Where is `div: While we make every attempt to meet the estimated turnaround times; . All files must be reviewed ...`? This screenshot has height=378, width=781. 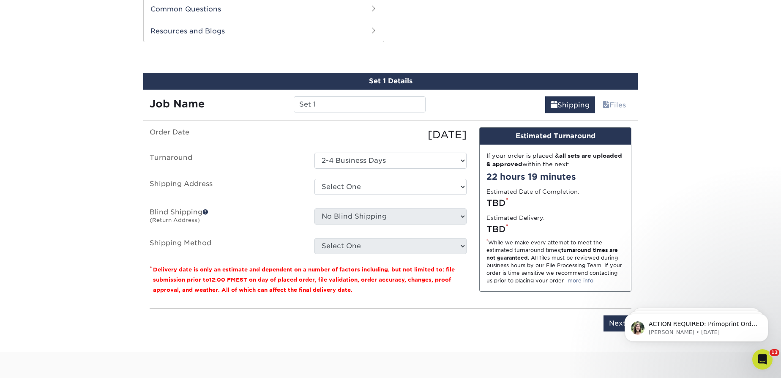 div: While we make every attempt to meet the estimated turnaround times; . All files must be reviewed ... is located at coordinates (555, 261).